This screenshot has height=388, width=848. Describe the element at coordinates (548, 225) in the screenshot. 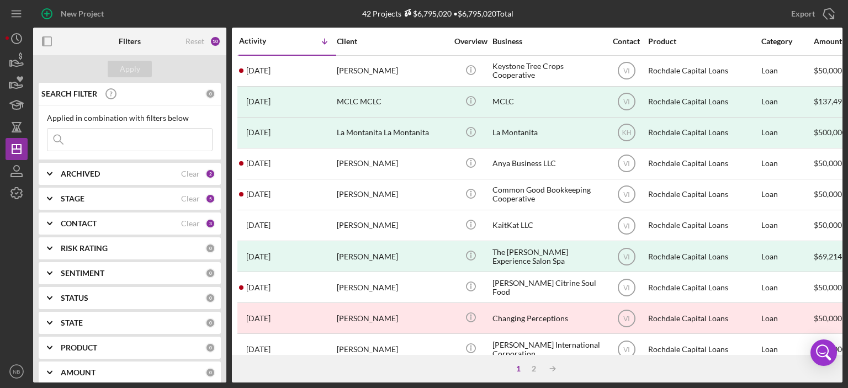

I see `div: KaitKat LLC` at that location.